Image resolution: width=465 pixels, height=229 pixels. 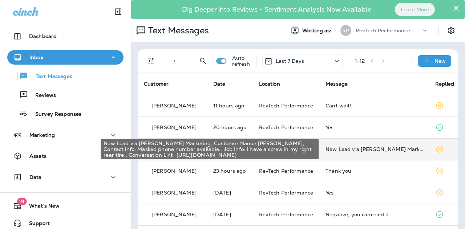 I want to click on button: Reviews, so click(x=65, y=95).